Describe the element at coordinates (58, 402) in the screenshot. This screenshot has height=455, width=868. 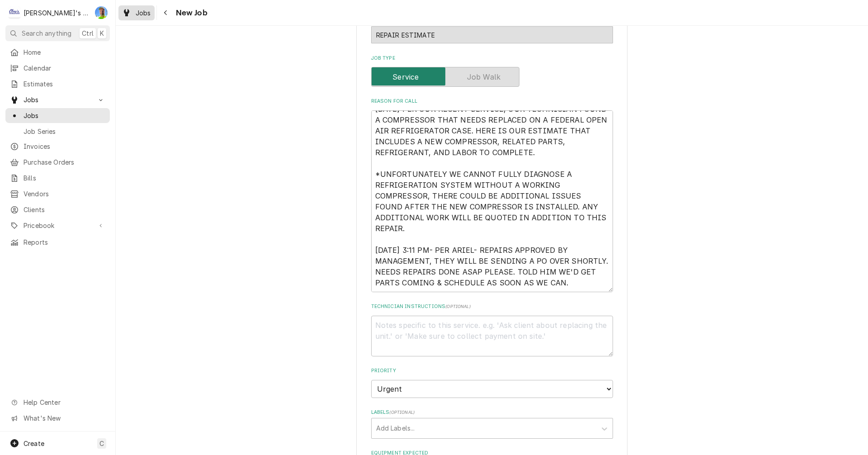
I see `a: Go to Help Center` at that location.